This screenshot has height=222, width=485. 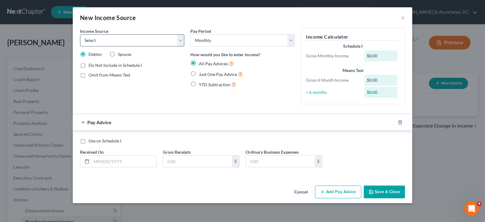 What do you see at coordinates (105, 140) in the screenshot?
I see `span: Use on Schedule I` at bounding box center [105, 140].